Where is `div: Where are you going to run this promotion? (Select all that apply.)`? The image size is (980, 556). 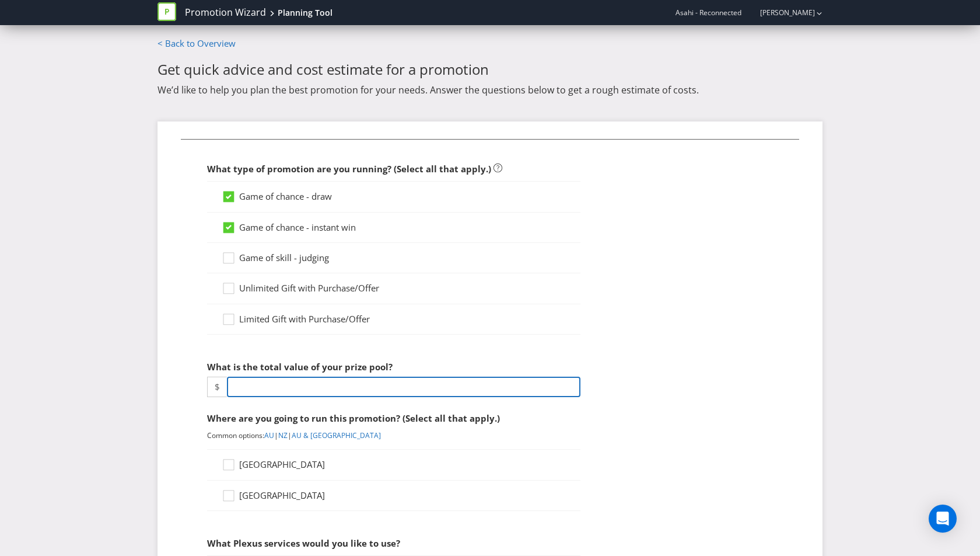
div: Where are you going to run this promotion? (Select all that apply.) is located at coordinates (394, 418).